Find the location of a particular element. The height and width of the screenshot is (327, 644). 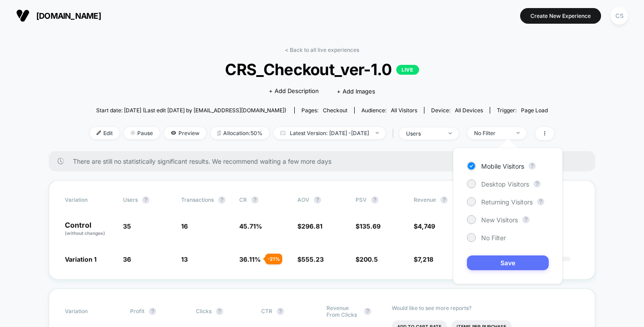

span: There are still no statistically significant results. We recommend waiting a few more days is located at coordinates (325, 161).